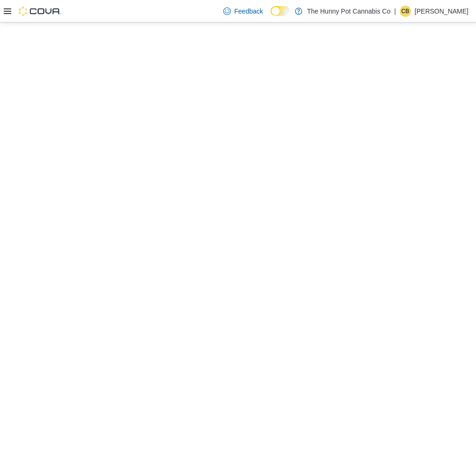 This screenshot has width=476, height=453. Describe the element at coordinates (40, 11) in the screenshot. I see `img: Cova` at that location.